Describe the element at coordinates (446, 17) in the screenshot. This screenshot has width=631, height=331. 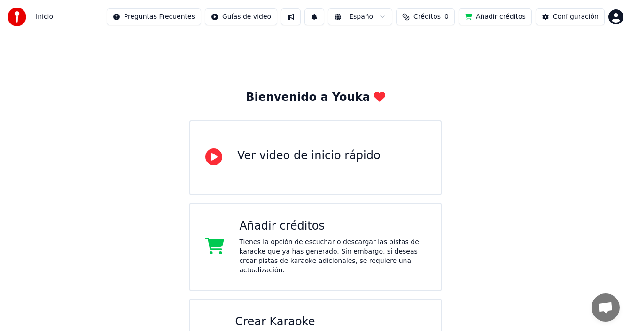
I see `span: 0` at that location.